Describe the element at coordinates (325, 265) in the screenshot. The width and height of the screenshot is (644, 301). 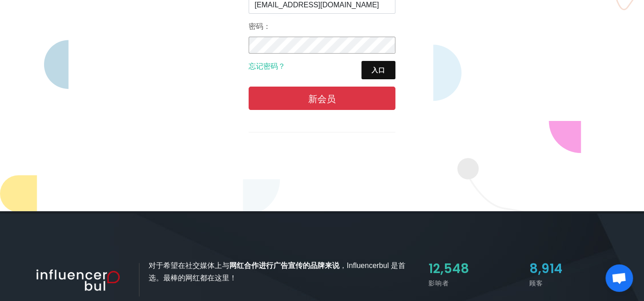
I see `font: 品牌来说` at that location.